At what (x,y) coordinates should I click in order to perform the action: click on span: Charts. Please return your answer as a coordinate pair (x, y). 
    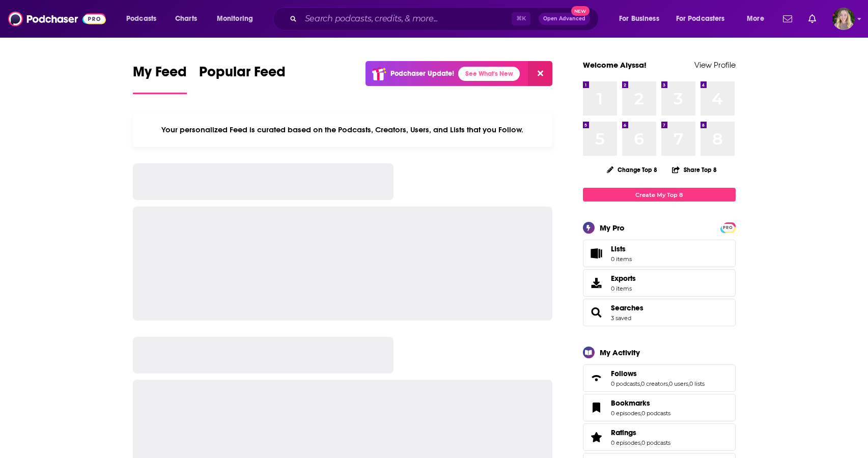
    Looking at the image, I should click on (186, 19).